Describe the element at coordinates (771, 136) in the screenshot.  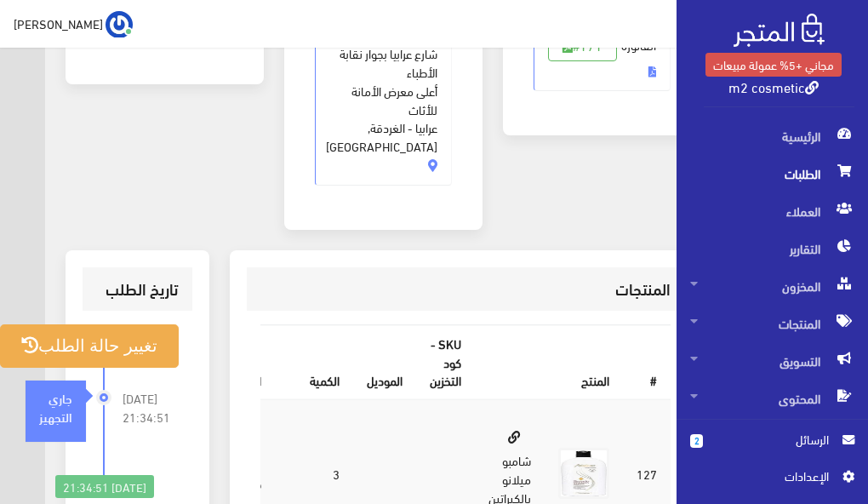
I see `span: الرئيسية` at that location.